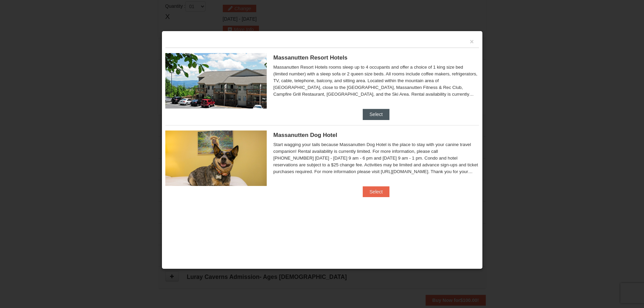 The width and height of the screenshot is (644, 308). Describe the element at coordinates (310, 57) in the screenshot. I see `span: Massanutten Resort Hotels` at that location.